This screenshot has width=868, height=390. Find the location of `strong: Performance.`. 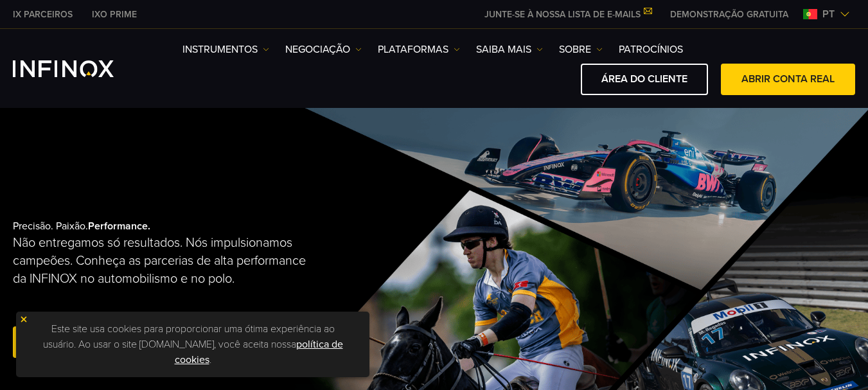

strong: Performance. is located at coordinates (119, 226).